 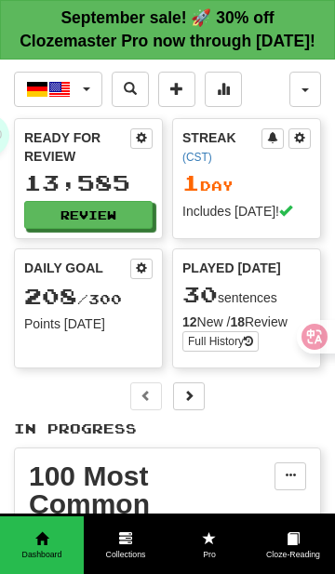 I want to click on div: Streak, so click(x=221, y=147).